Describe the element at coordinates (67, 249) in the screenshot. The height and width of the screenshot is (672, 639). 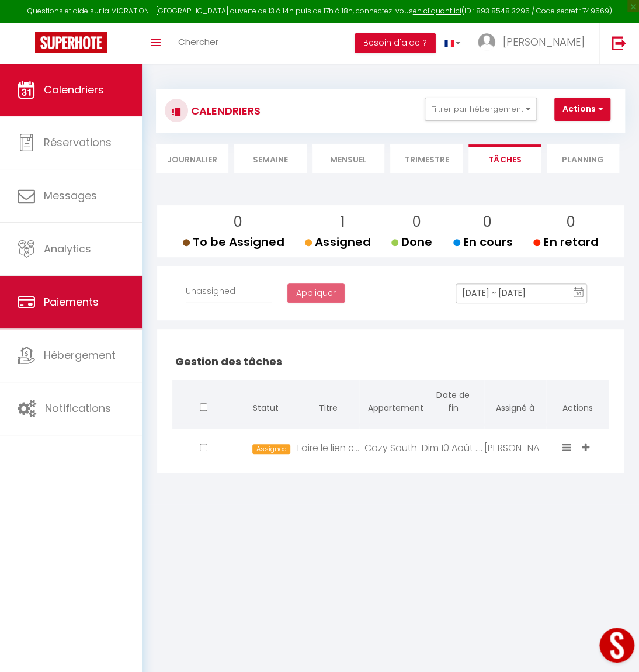
I see `span: Analytics` at that location.